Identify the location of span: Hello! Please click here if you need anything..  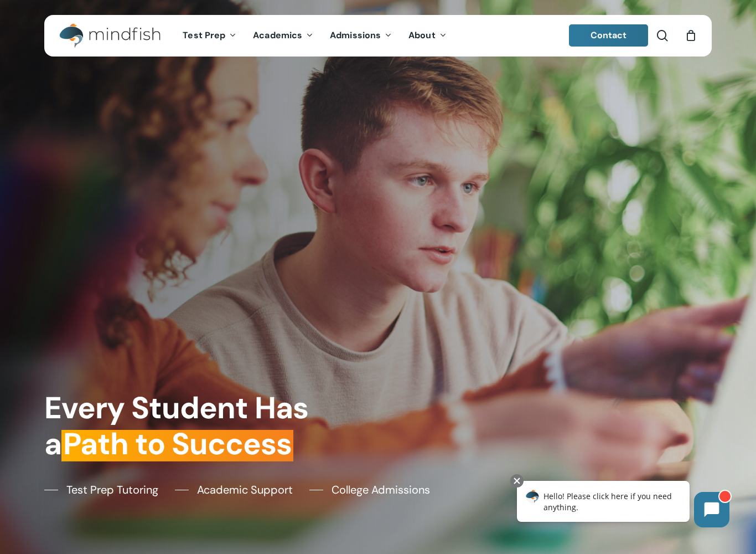
(103, 29).